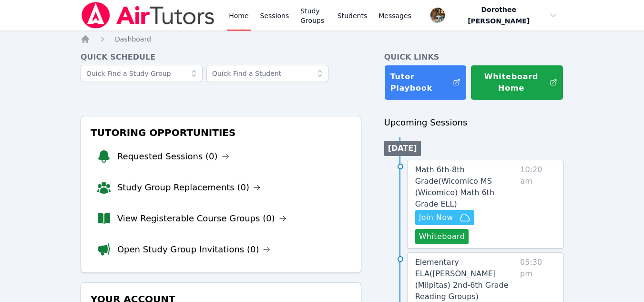 The image size is (644, 302). What do you see at coordinates (445, 218) in the screenshot?
I see `button: Join Now` at bounding box center [445, 218].